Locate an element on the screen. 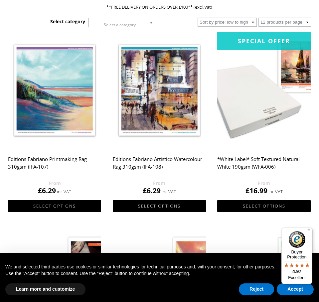 The width and height of the screenshot is (319, 302). h3: Select category is located at coordinates (68, 21).